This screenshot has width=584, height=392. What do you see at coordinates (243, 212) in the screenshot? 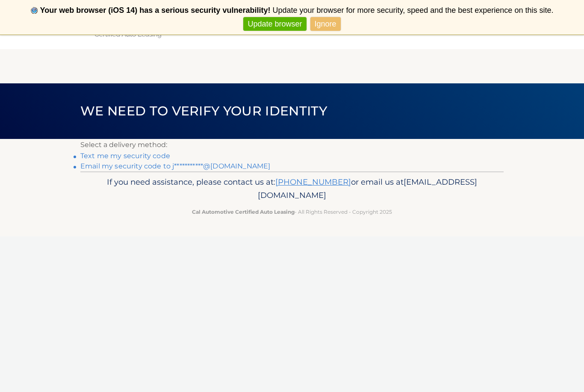
I see `strong: Cal Automotive Certified Auto Leasing` at bounding box center [243, 212].